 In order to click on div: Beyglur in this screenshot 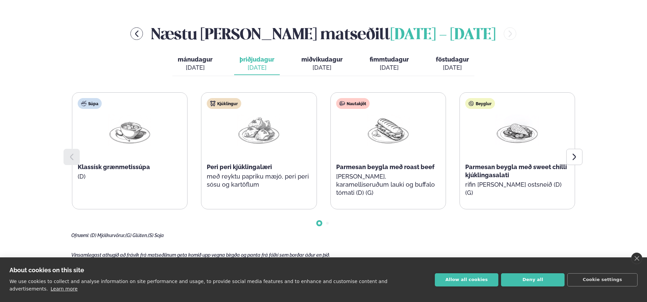, I will do `click(480, 103)`.